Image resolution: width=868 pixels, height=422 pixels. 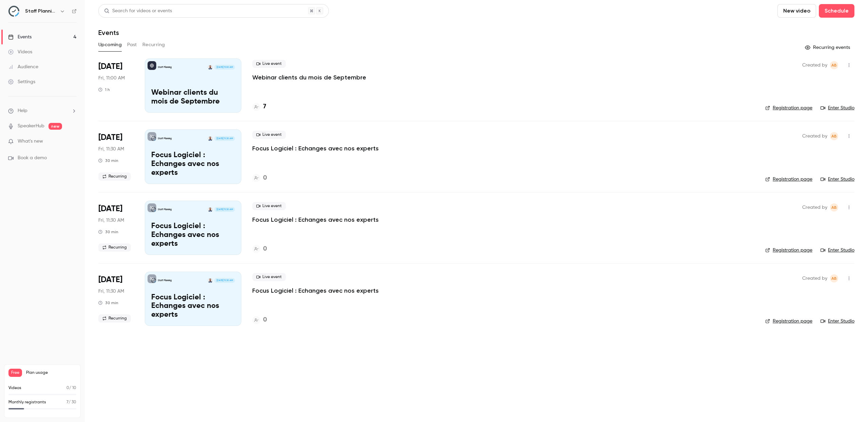 What do you see at coordinates (116, 156) in the screenshot?
I see `div: Sep 12 Fri, 11:30 AM (Europe/Paris)` at bounding box center [116, 156].